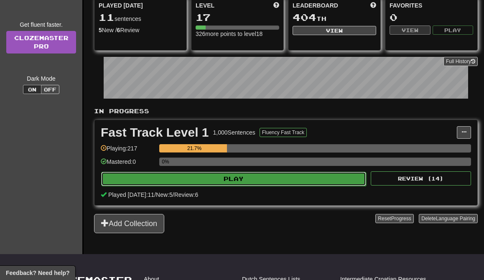 The height and width of the screenshot is (280, 484). Describe the element at coordinates (41, 25) in the screenshot. I see `div: Get fluent faster.` at that location.